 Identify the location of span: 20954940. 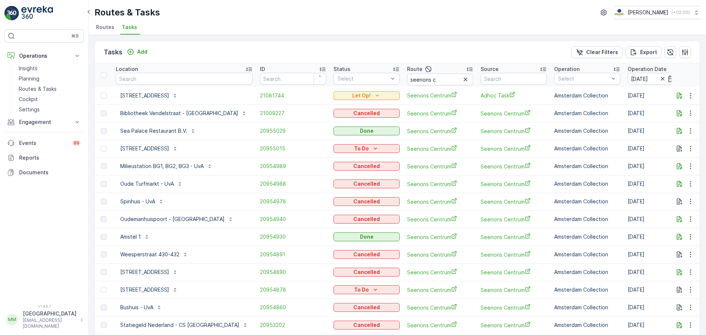
(293, 219).